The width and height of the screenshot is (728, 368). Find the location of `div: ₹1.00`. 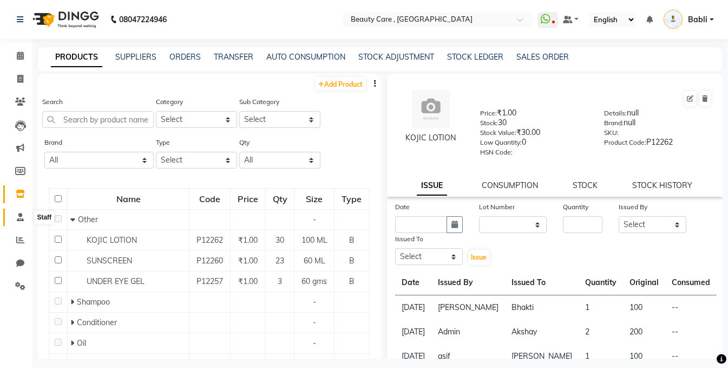

div: ₹1.00 is located at coordinates (534, 115).